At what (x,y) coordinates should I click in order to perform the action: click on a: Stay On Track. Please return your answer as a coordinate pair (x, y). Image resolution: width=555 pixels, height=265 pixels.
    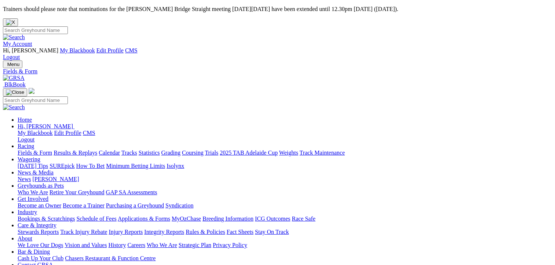
    Looking at the image, I should click on (272, 232).